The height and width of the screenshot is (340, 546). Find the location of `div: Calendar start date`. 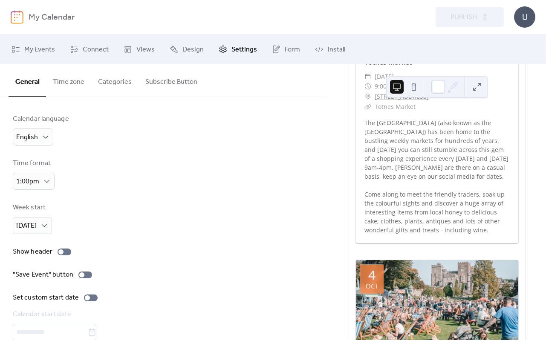

div: Calendar start date is located at coordinates (163, 315).